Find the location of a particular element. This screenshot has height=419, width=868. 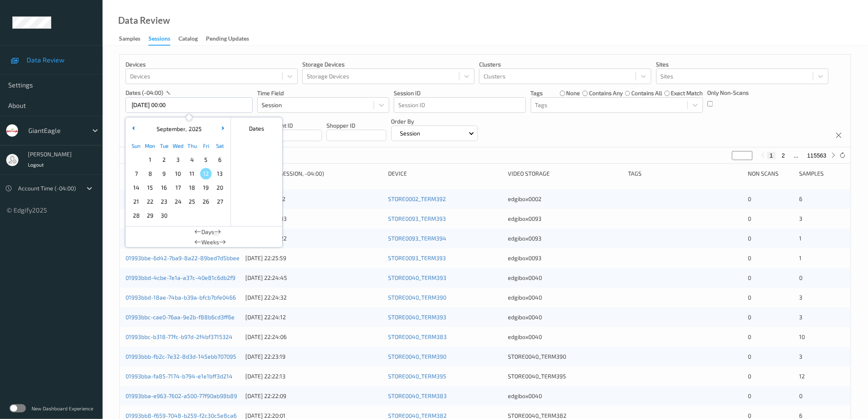

div: Choose Sunday September 14 of 2025 is located at coordinates (136, 188).